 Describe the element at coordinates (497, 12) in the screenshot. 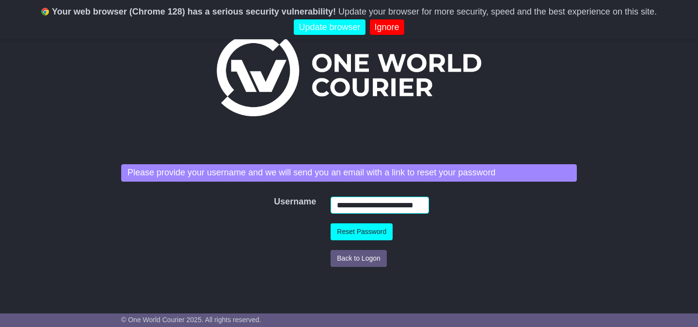

I see `span: Update your browser for more security, speed and the best experience on this site.` at that location.